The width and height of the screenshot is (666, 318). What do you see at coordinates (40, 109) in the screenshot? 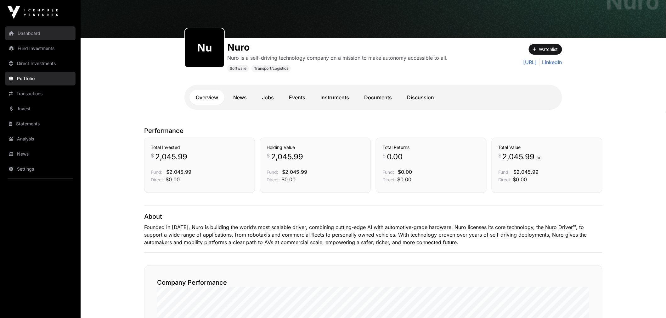
I see `a: Invest` at bounding box center [40, 109].